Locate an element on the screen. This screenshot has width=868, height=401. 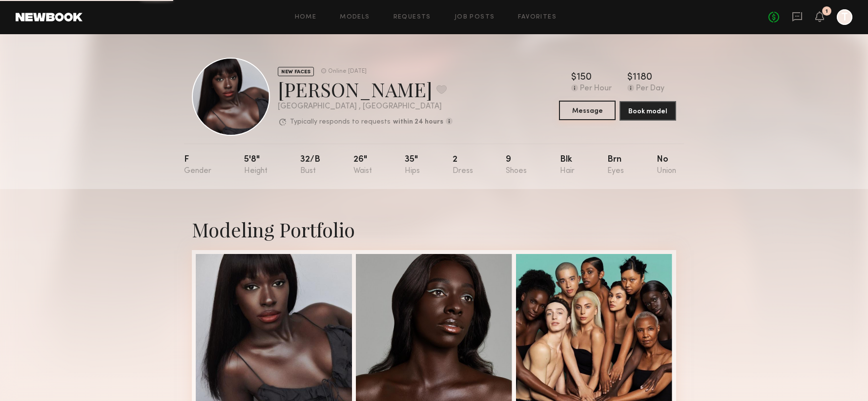
div: No is located at coordinates (666, 165).